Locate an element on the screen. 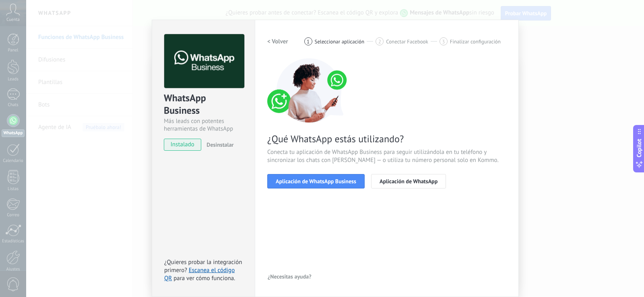  a: Escanea el código QR is located at coordinates (199, 274).